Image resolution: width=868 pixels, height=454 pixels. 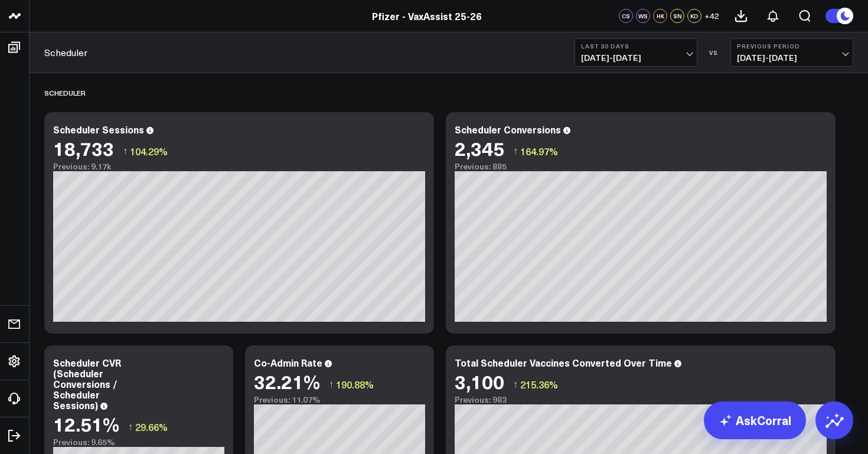 What do you see at coordinates (508, 129) in the screenshot?
I see `div: Scheduler Conversions` at bounding box center [508, 129].